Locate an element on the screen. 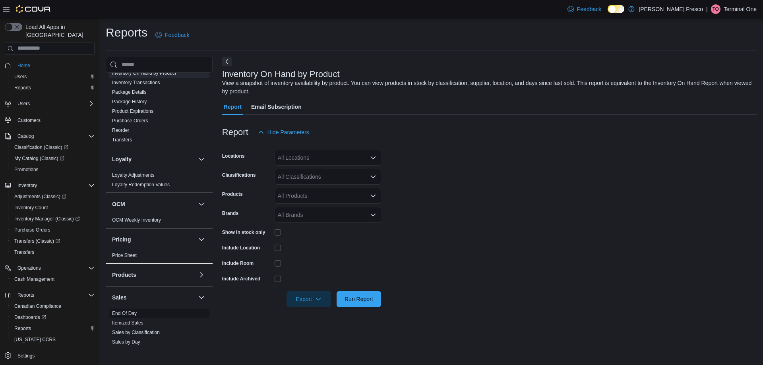  a: Customers is located at coordinates (29, 120).